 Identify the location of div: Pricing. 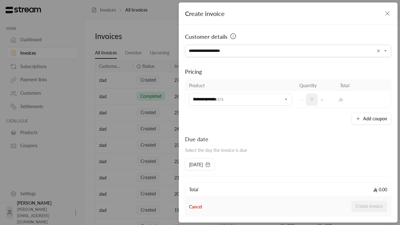
(288, 72).